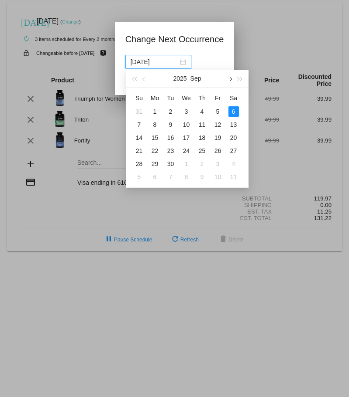 Image resolution: width=349 pixels, height=397 pixels. I want to click on button: Last year (Control + left), so click(134, 79).